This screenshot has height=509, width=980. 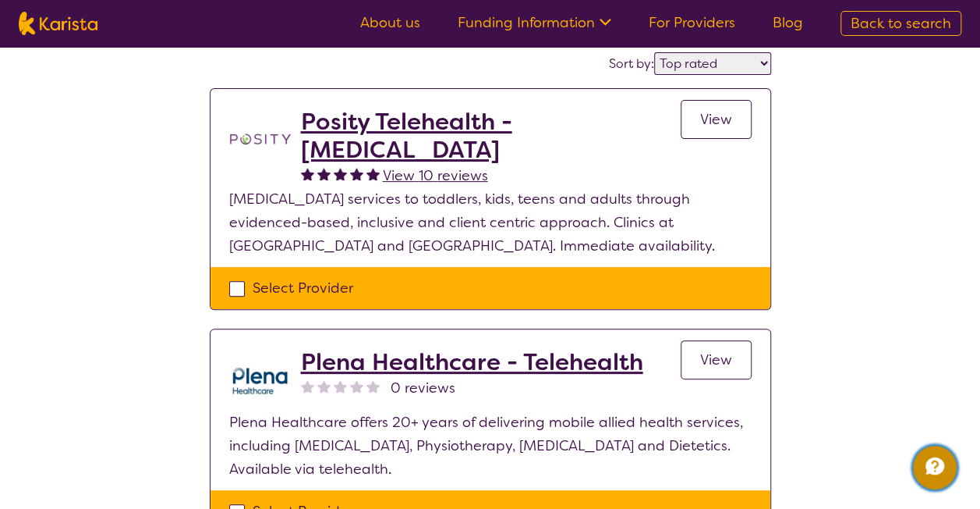 What do you see at coordinates (490, 446) in the screenshot?
I see `p: Plena Healthcare offers 20+ years of delivering mobile allied health services, including [MEDICAL...` at bounding box center [490, 446].